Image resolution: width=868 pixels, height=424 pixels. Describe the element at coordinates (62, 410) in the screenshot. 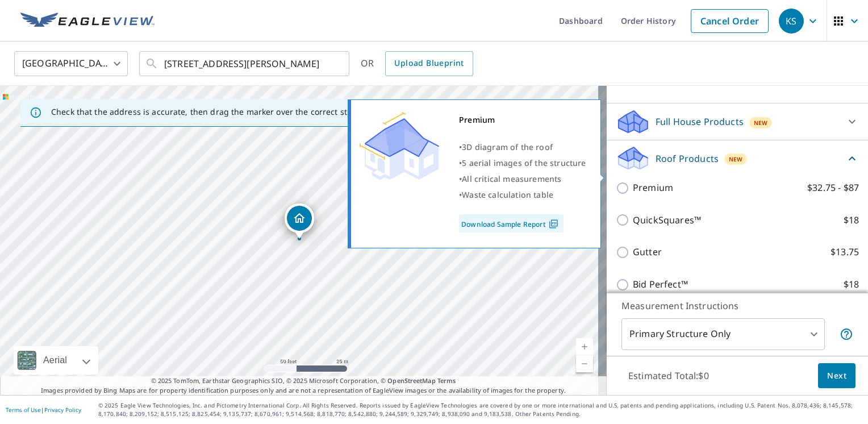

I see `a: Privacy Policy` at that location.